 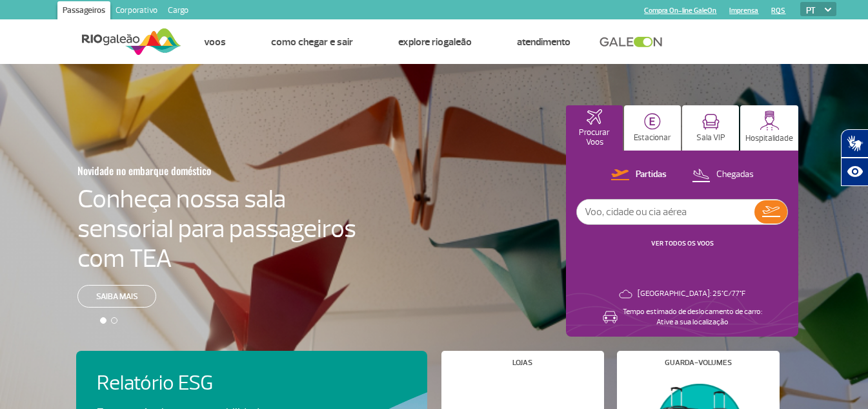 What do you see at coordinates (652, 128) in the screenshot?
I see `button: Estacionar` at bounding box center [652, 128].